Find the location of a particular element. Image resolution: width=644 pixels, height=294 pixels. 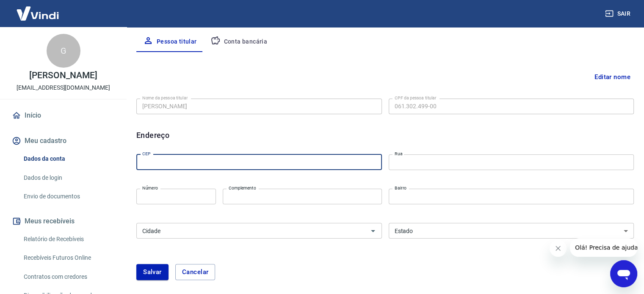

button: Editar nome is located at coordinates (612, 77).